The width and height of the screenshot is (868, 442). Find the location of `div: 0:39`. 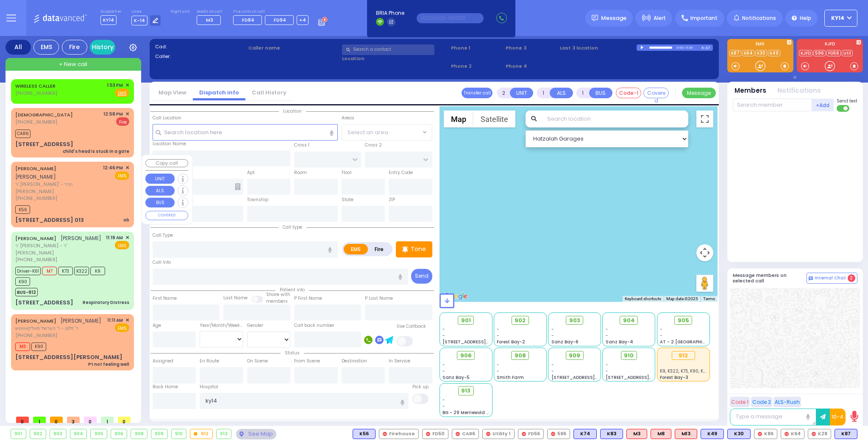

div: 0:39 is located at coordinates (690, 48).